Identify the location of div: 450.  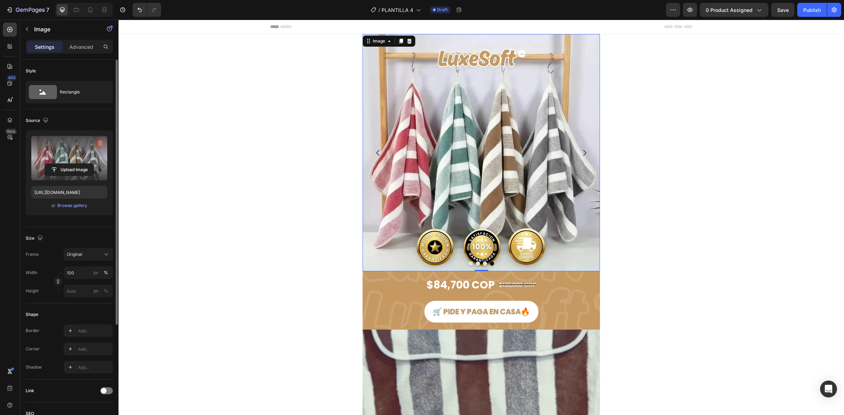
(12, 78).